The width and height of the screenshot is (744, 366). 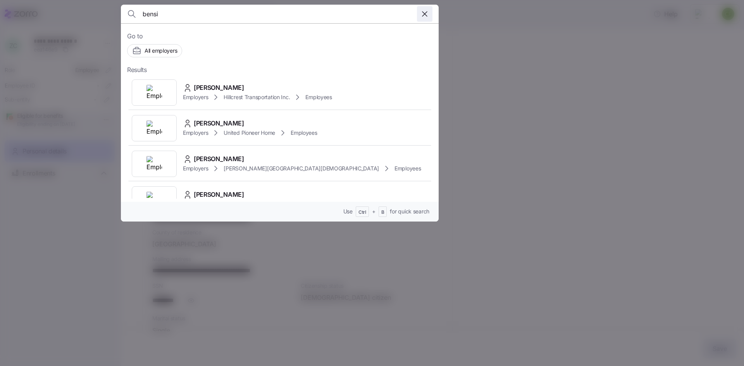 I want to click on span: Go to, so click(x=280, y=36).